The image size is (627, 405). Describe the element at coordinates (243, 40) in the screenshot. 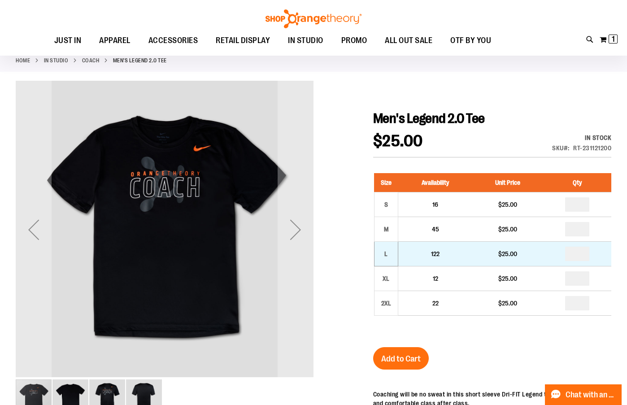

I see `span: RETAIL DISPLAY` at that location.